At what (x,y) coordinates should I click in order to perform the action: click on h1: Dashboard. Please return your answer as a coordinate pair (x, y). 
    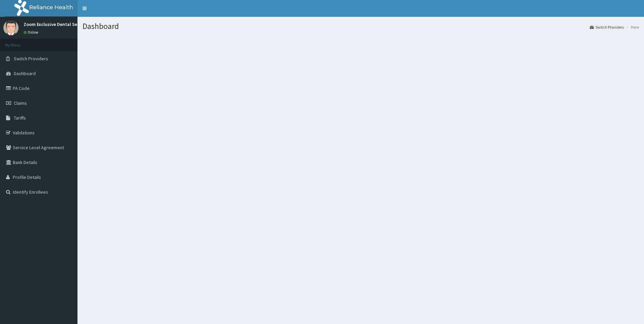
    Looking at the image, I should click on (361, 26).